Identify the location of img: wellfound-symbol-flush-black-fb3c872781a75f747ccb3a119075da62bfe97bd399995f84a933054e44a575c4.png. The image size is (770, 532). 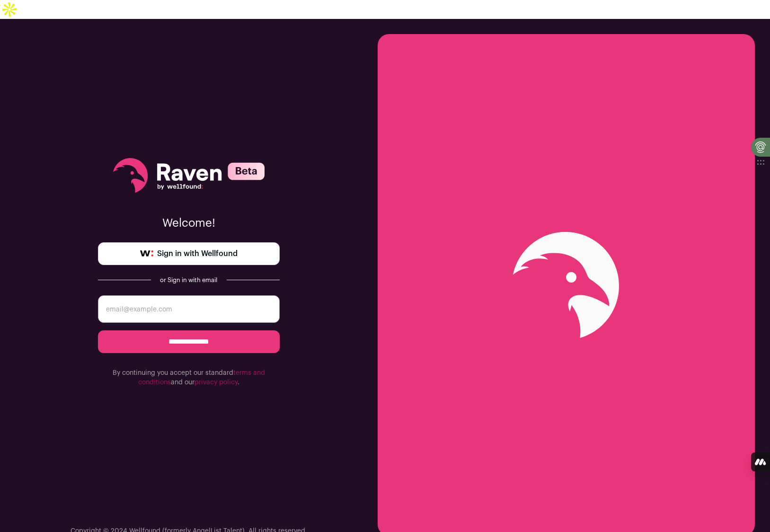
(147, 254).